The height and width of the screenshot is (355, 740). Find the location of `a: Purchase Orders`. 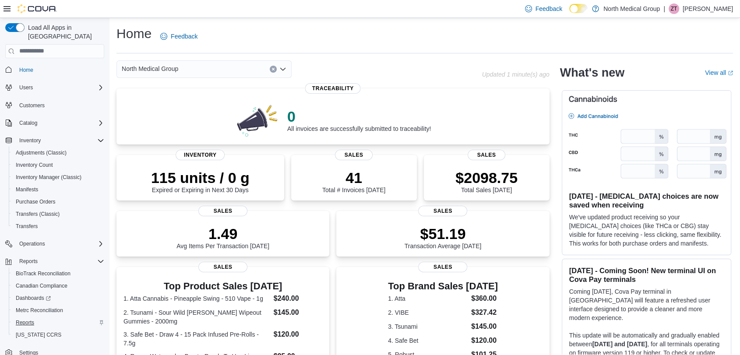

a: Purchase Orders is located at coordinates (35, 202).